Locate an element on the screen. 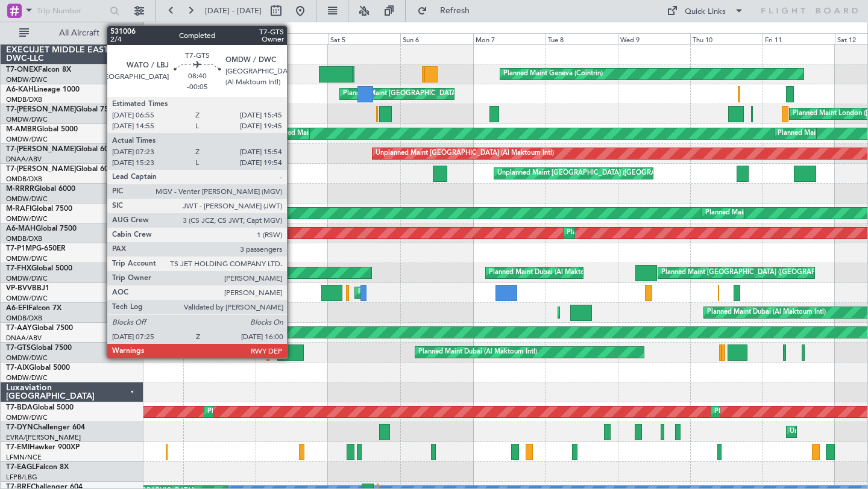 The width and height of the screenshot is (868, 489). a: LFPB/LBG is located at coordinates (22, 477).